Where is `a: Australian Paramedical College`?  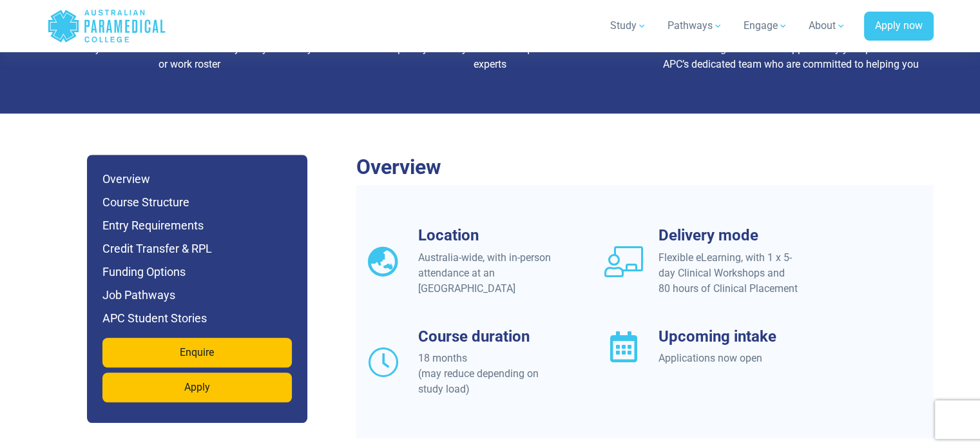
a: Australian Paramedical College is located at coordinates (106, 25).